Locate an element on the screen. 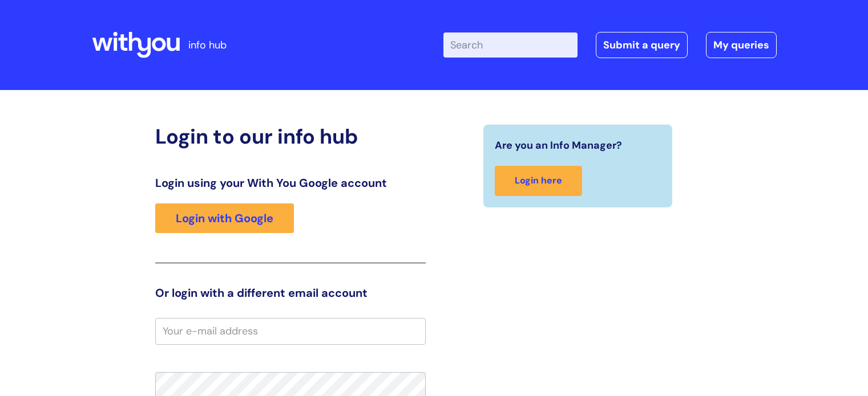 The image size is (868, 396). span: Are you an Info Manager? is located at coordinates (558, 146).